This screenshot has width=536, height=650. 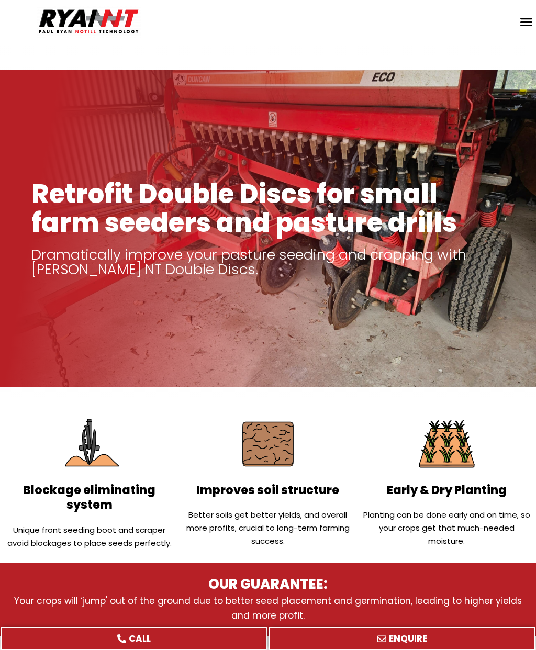 What do you see at coordinates (267, 490) in the screenshot?
I see `h2: Improves soil structure` at bounding box center [267, 490].